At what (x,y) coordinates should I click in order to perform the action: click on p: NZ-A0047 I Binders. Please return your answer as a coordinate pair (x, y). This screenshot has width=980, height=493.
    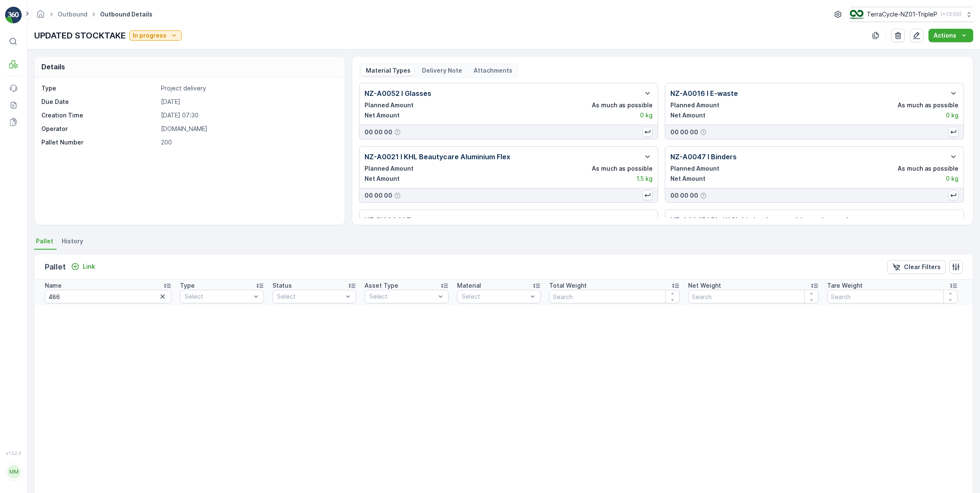
    Looking at the image, I should click on (703, 157).